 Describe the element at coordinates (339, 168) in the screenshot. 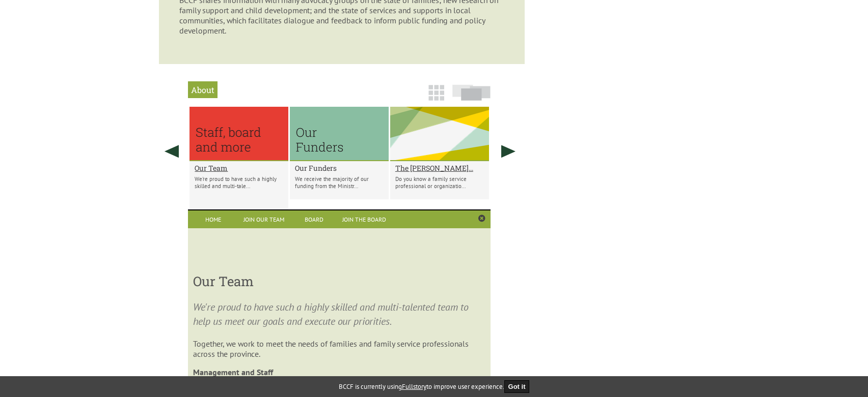

I see `a: Our Funders` at that location.